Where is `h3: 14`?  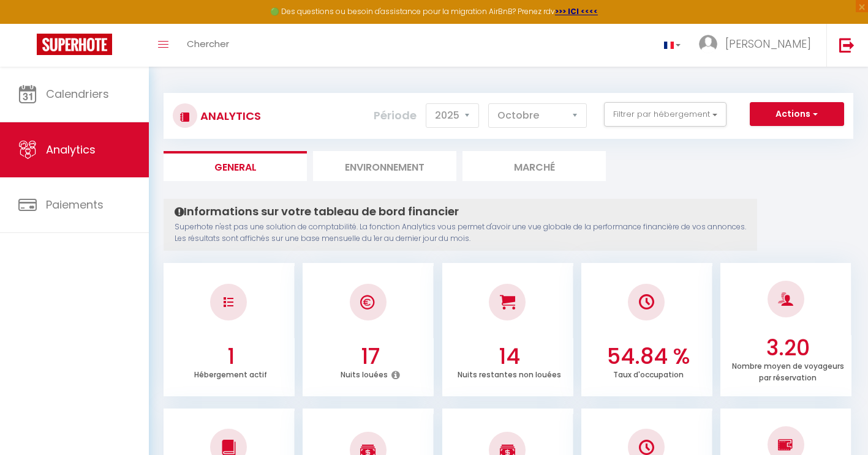 h3: 14 is located at coordinates (509, 357).